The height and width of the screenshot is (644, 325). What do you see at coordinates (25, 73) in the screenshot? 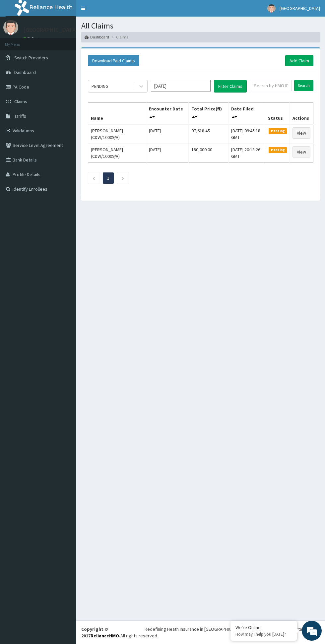
I see `span: Dashboard` at bounding box center [25, 73].